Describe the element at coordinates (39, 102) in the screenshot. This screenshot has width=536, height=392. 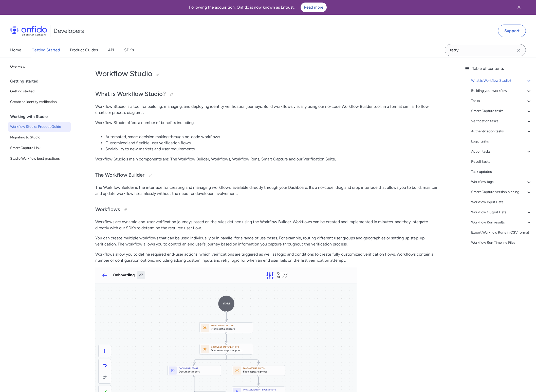
I see `span: Create an identity verification` at that location.